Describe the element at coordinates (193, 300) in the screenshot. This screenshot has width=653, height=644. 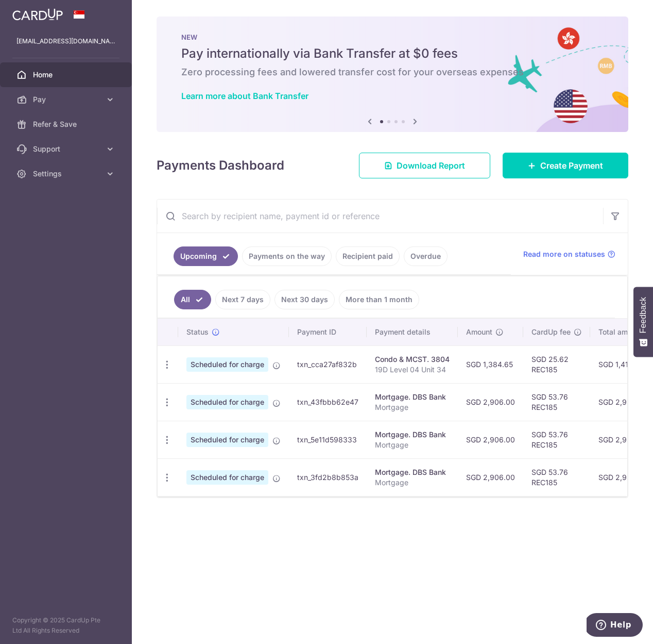
I see `a: All` at that location.